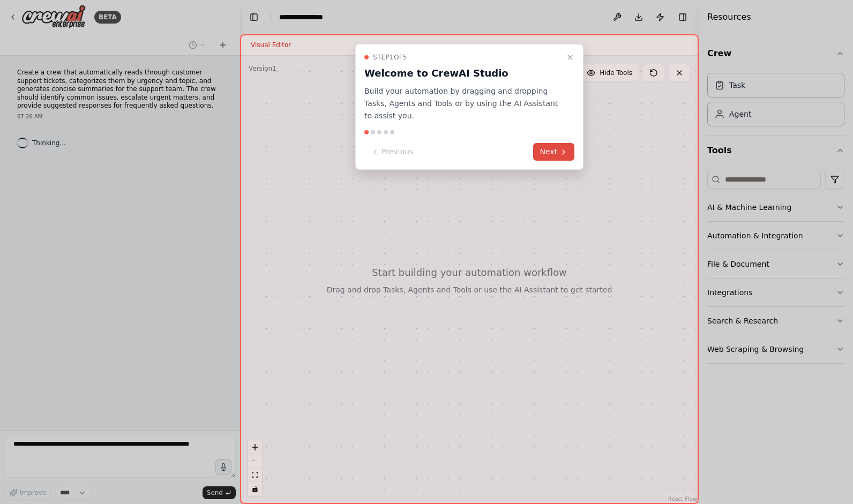 The image size is (853, 504). I want to click on h3: Welcome to CrewAI Studio, so click(463, 73).